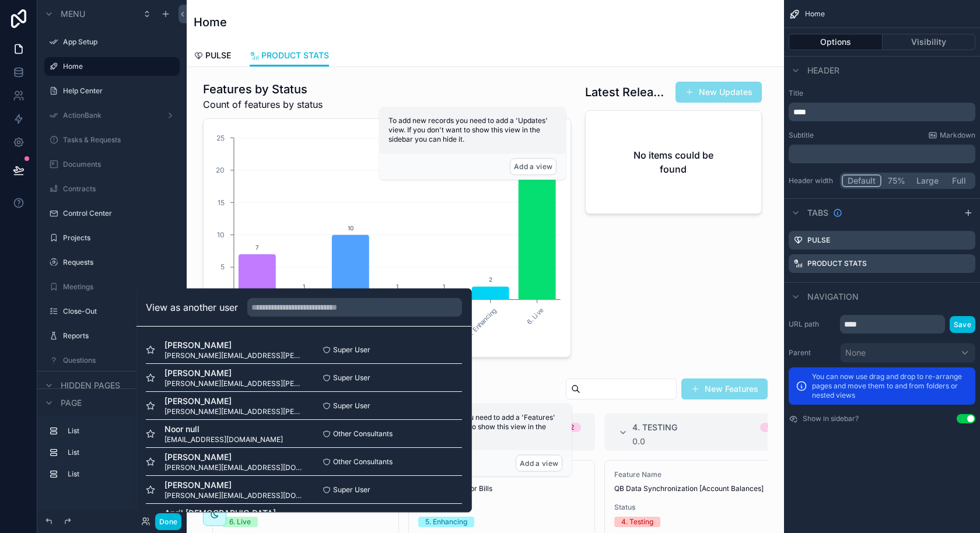  I want to click on a: Meetings, so click(118, 287).